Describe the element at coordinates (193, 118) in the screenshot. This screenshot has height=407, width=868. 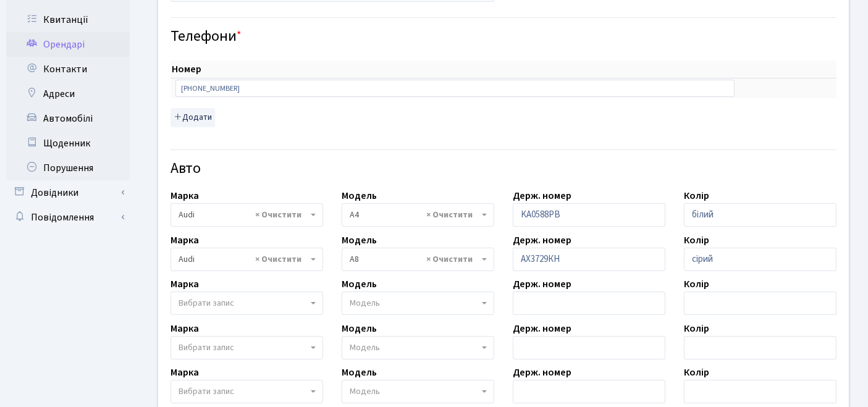
I see `button: Додати` at that location.